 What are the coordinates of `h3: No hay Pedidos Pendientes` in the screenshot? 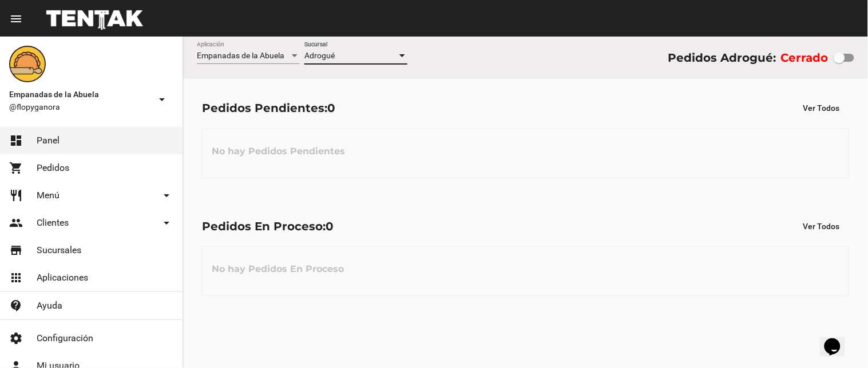 It's located at (278, 151).